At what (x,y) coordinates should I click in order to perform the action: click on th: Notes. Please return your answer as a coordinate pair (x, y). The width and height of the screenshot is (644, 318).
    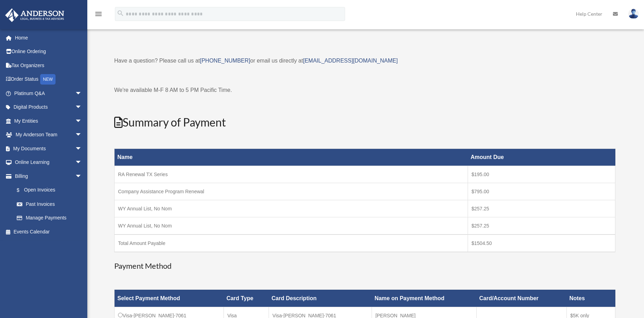
    Looking at the image, I should click on (591, 298).